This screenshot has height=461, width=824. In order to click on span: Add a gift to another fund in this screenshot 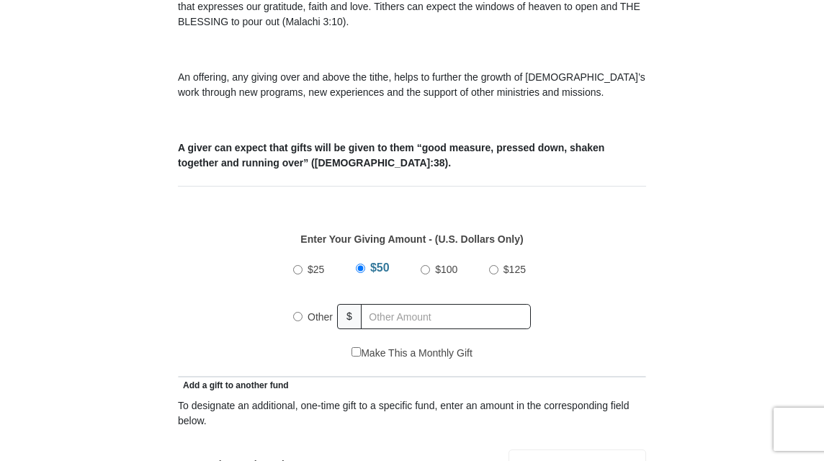, I will do `click(233, 385)`.